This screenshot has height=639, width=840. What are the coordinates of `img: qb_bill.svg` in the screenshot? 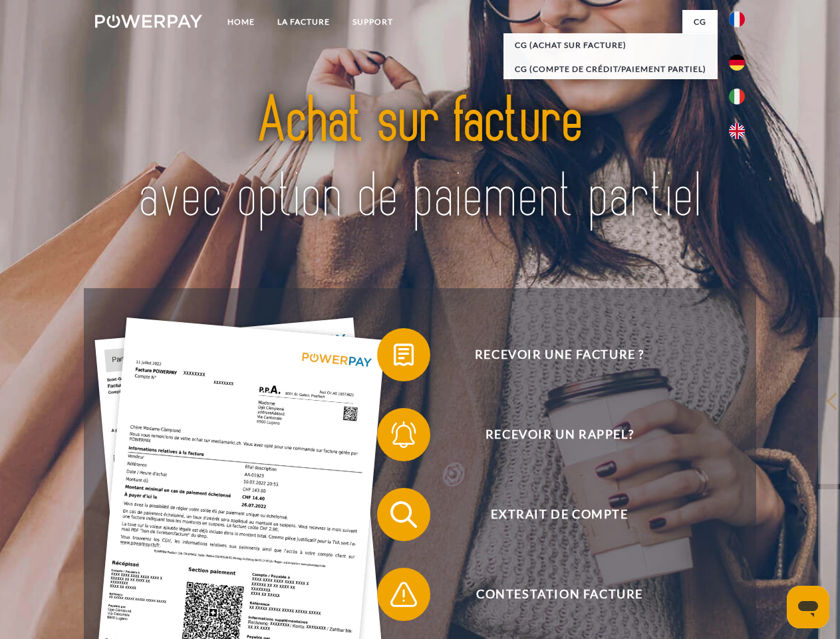 It's located at (404, 355).